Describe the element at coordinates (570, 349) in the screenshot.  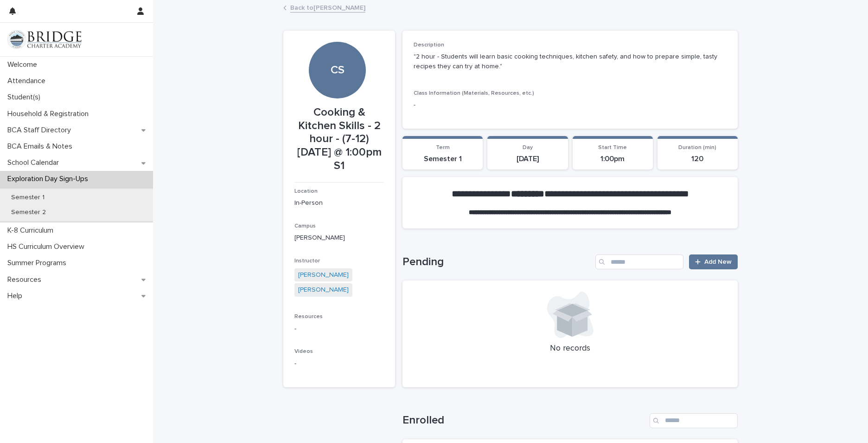
I see `p: No records` at that location.